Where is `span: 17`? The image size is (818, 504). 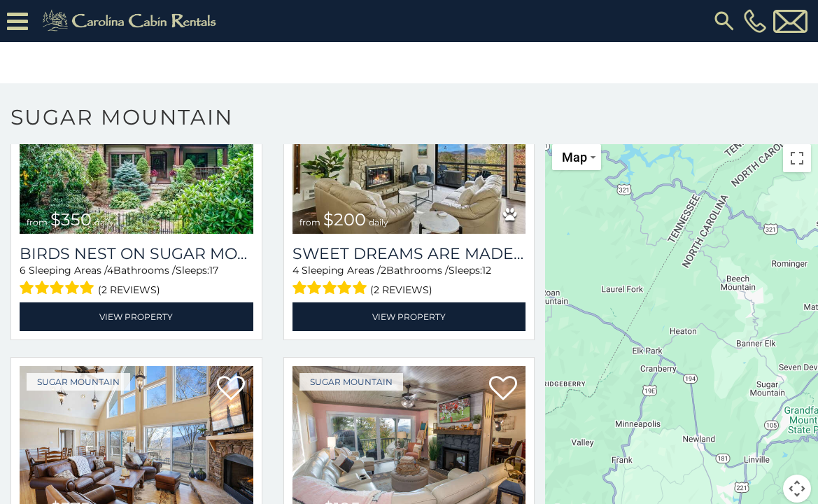 span: 17 is located at coordinates (214, 270).